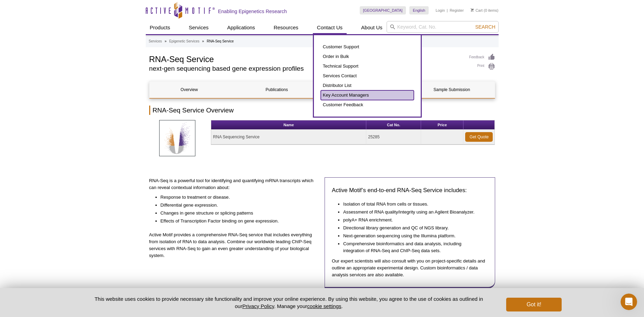 This screenshot has width=644, height=317. Describe the element at coordinates (457, 10) in the screenshot. I see `a: Register` at that location.